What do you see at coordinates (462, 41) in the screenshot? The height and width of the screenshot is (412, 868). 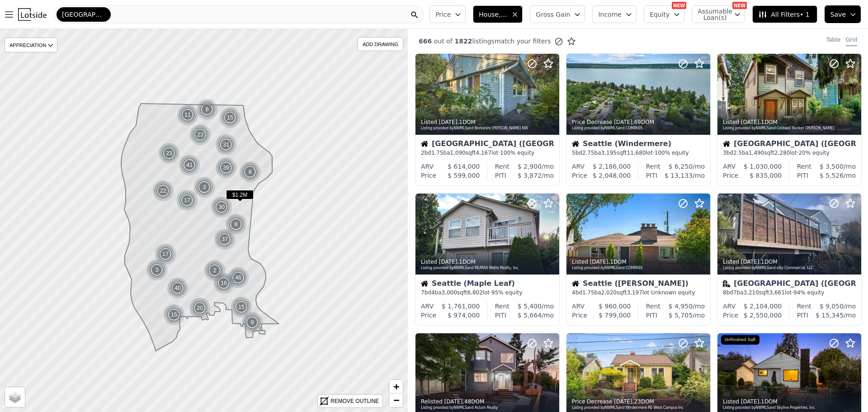 I see `span: 1822` at bounding box center [462, 41].